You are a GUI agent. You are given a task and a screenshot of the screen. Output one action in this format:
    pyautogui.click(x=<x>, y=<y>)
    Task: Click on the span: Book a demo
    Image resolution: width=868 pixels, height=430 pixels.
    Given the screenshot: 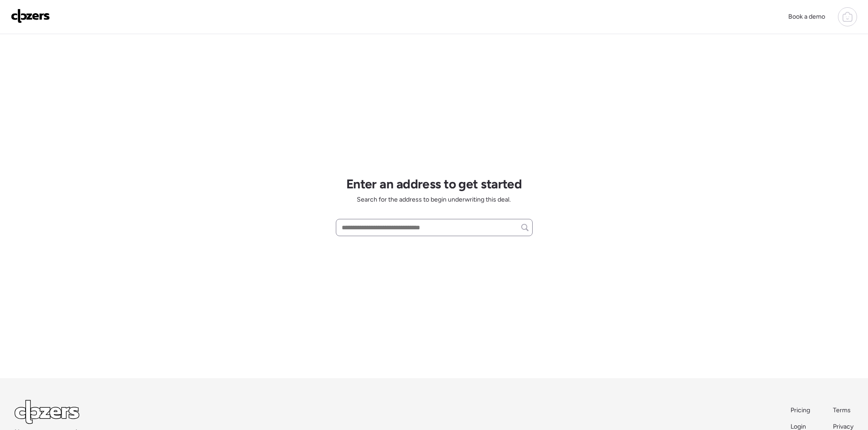 What is the action you would take?
    pyautogui.click(x=806, y=17)
    